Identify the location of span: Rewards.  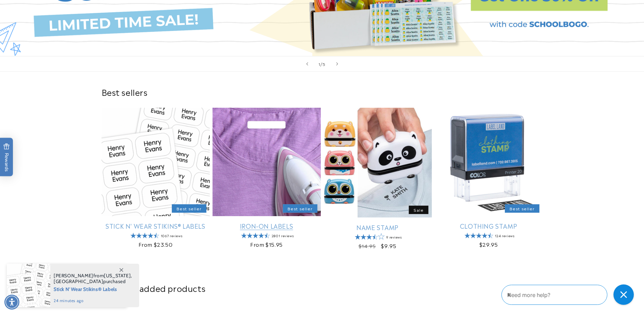
(6, 157).